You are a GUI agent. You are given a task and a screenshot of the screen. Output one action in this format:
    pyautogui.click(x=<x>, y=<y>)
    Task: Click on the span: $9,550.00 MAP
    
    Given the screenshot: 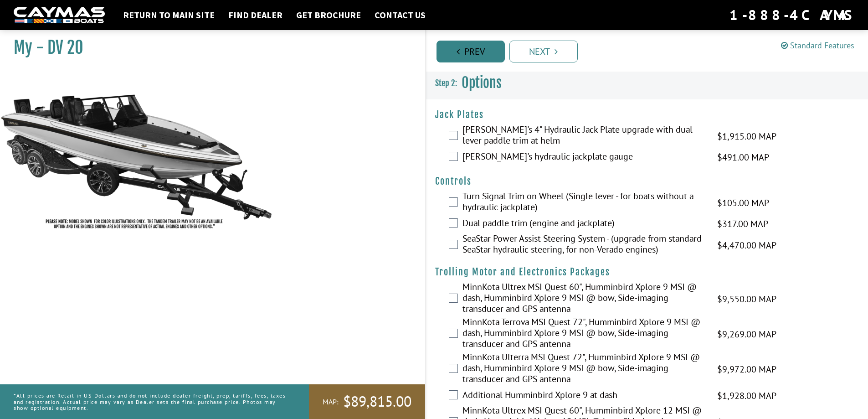 What is the action you would take?
    pyautogui.click(x=746, y=299)
    